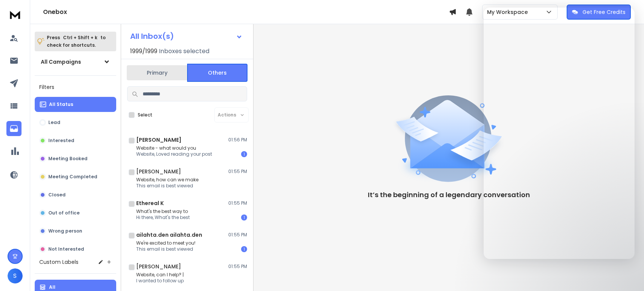  What do you see at coordinates (61, 62) in the screenshot?
I see `h1: All Campaigns` at bounding box center [61, 62].